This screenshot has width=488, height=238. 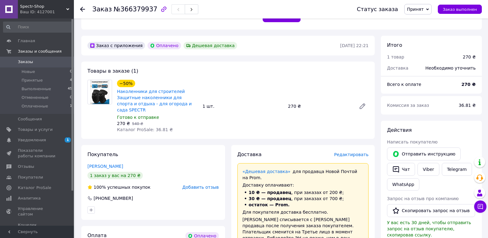 I want to click on span: остаток — Prom., so click(x=269, y=205).